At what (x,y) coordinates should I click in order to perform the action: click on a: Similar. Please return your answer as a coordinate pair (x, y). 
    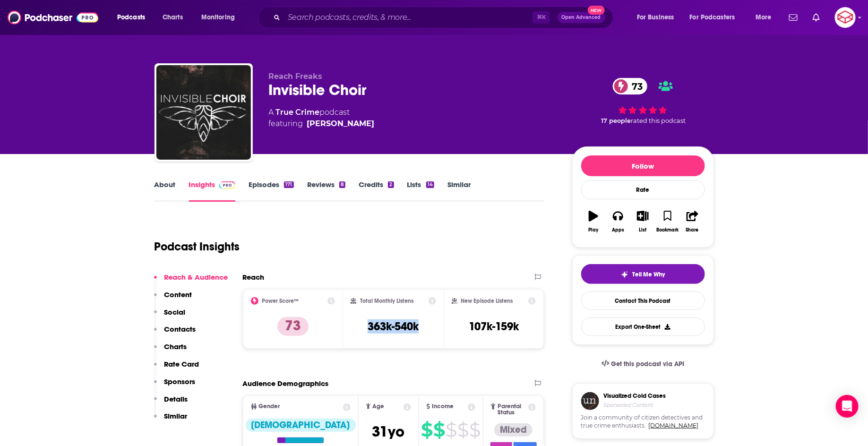
    Looking at the image, I should click on (459, 191).